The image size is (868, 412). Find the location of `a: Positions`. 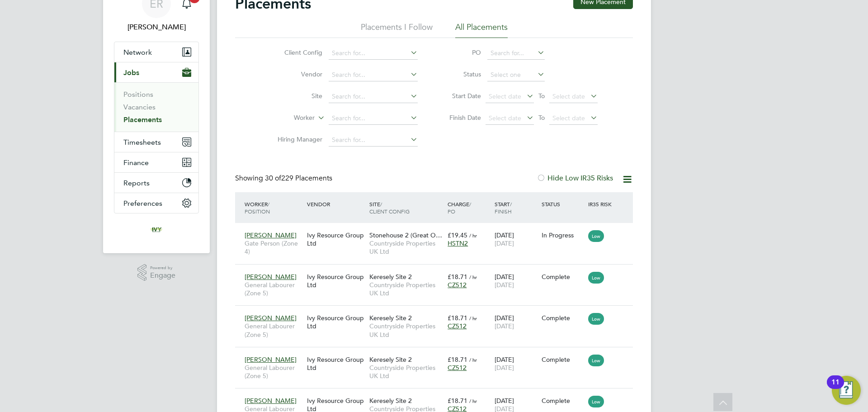

a: Positions is located at coordinates (139, 94).